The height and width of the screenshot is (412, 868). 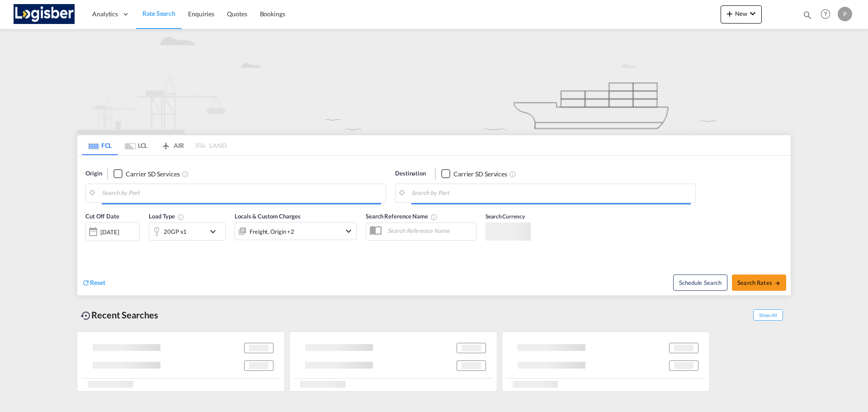 What do you see at coordinates (272, 231) in the screenshot?
I see `div: Freight Origin Destination Dock Stuffing` at bounding box center [272, 231].